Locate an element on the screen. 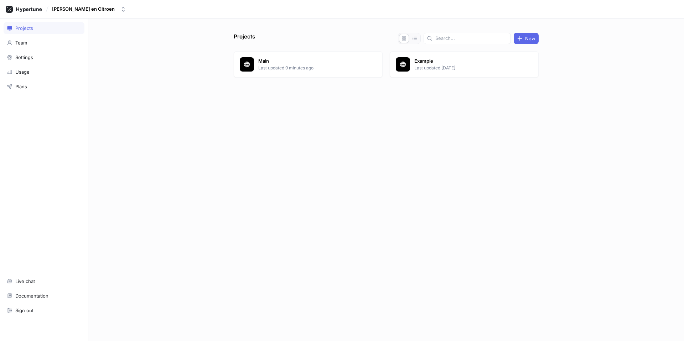 The height and width of the screenshot is (341, 684). a: Settings is located at coordinates (44, 57).